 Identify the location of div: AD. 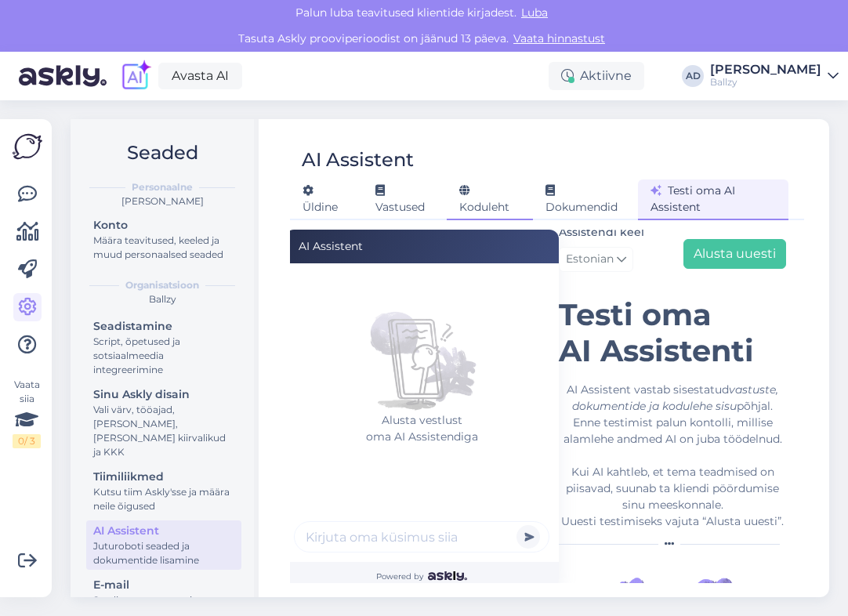
(693, 76).